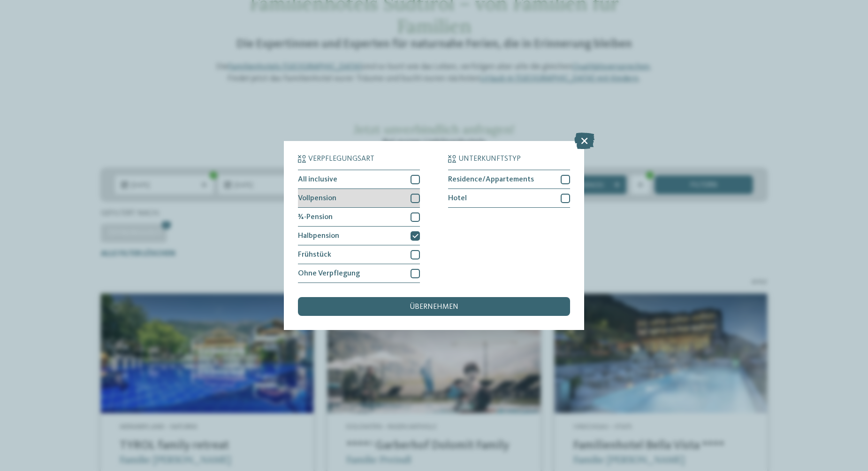 The width and height of the screenshot is (868, 471). Describe the element at coordinates (315, 254) in the screenshot. I see `span: Frühstück` at that location.